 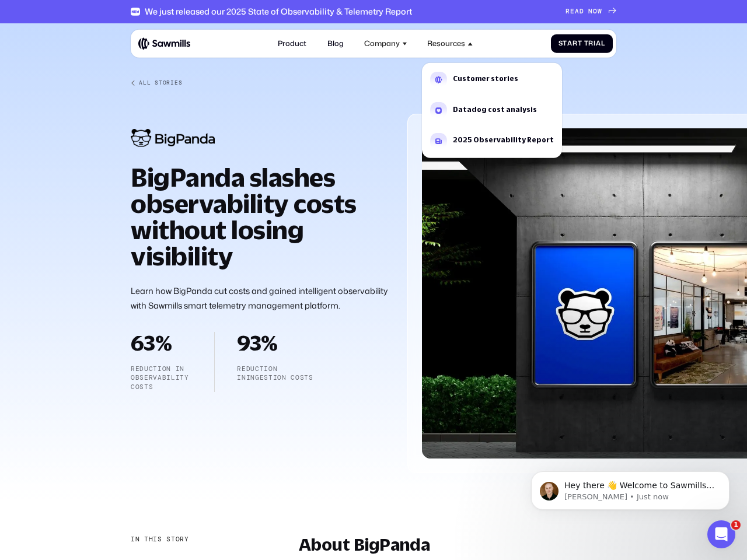 I want to click on span: N, so click(x=591, y=11).